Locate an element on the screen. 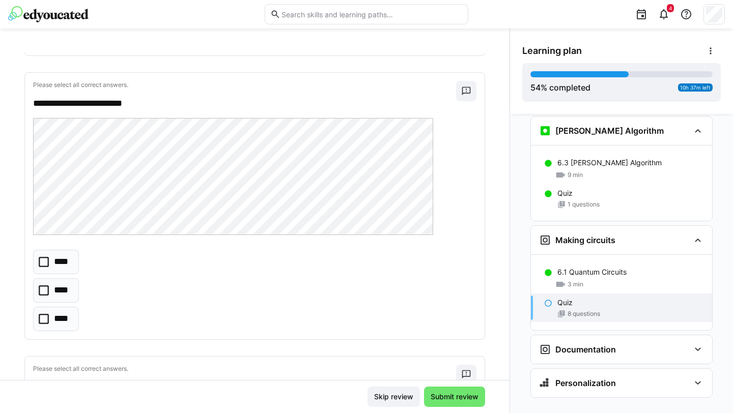 This screenshot has height=413, width=733. h3: Making circuits is located at coordinates (585, 240).